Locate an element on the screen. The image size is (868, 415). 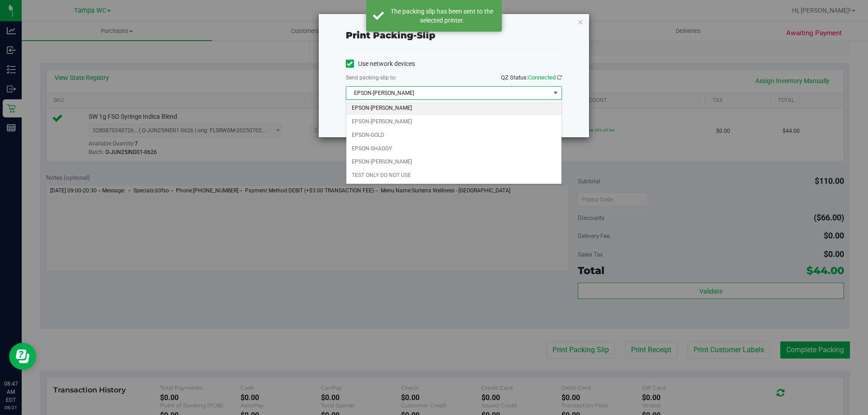
span: QZ Status: is located at coordinates (531, 77).